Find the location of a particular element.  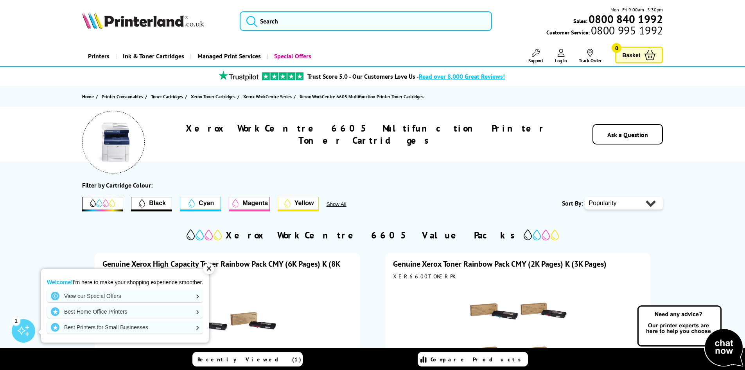

span: Xerox WorkCentre 6605 Multifunction Printer Toner Cartridges is located at coordinates (361, 96).